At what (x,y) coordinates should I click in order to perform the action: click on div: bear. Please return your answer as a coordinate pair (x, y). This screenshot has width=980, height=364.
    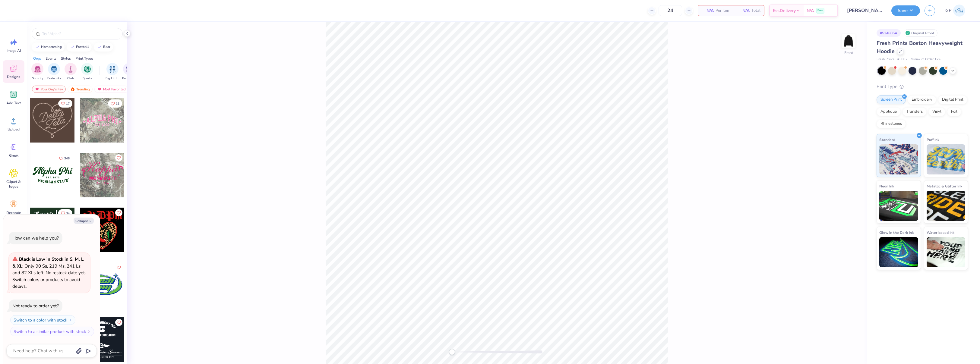
    Looking at the image, I should click on (107, 47).